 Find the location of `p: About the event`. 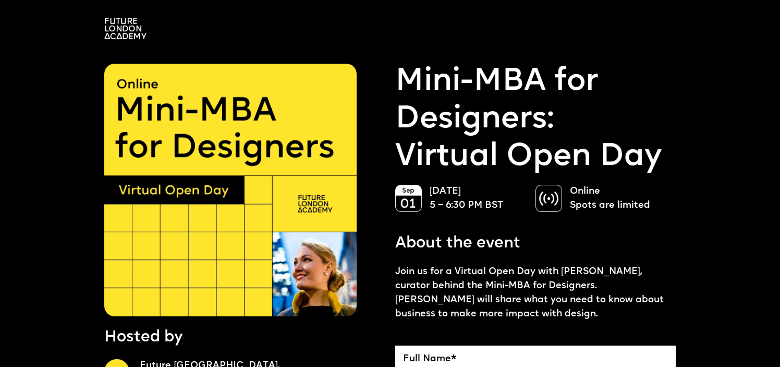

p: About the event is located at coordinates (458, 244).